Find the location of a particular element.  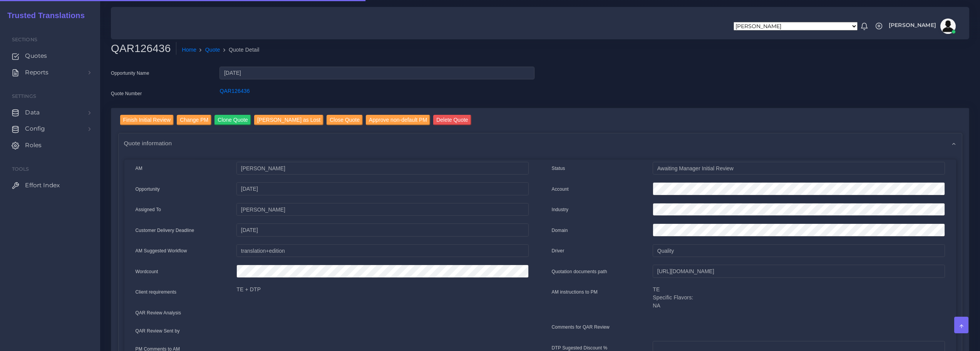

label: Wordcount is located at coordinates (147, 271).